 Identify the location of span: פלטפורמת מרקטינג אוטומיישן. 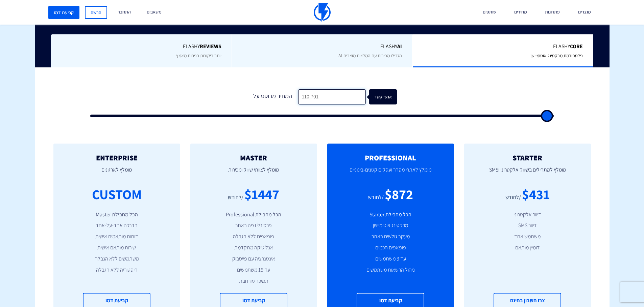
(557, 55).